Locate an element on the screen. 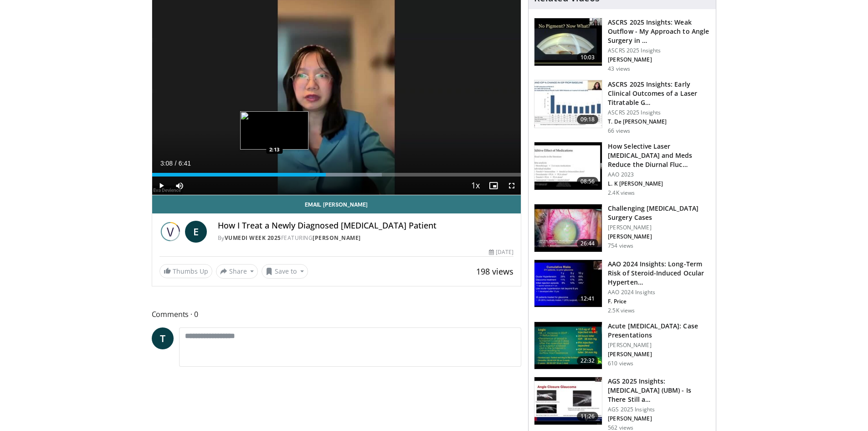 This screenshot has width=868, height=431. h3: AAO 2024 Insights: Long-Term Risk of Steroid-Induced Ocular Hyperten… is located at coordinates (659, 273).